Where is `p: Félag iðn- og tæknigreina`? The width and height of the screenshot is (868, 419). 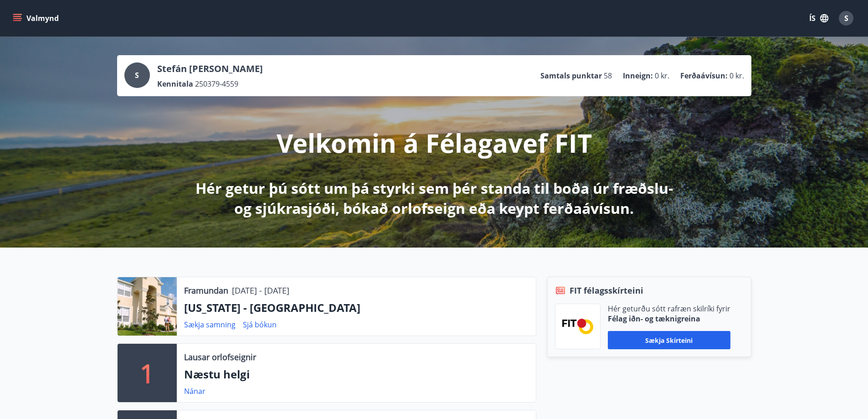
p: Félag iðn- og tæknigreina is located at coordinates (669, 319).